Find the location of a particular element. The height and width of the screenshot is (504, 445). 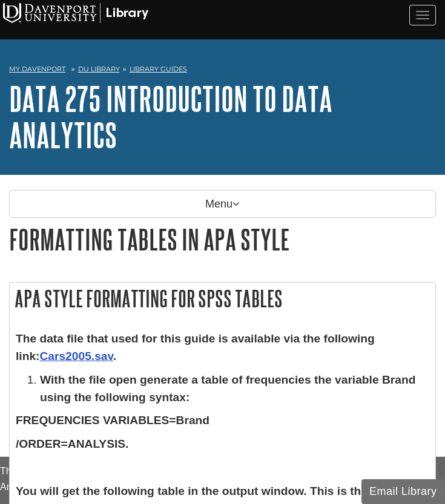

p: Menu is located at coordinates (222, 204).